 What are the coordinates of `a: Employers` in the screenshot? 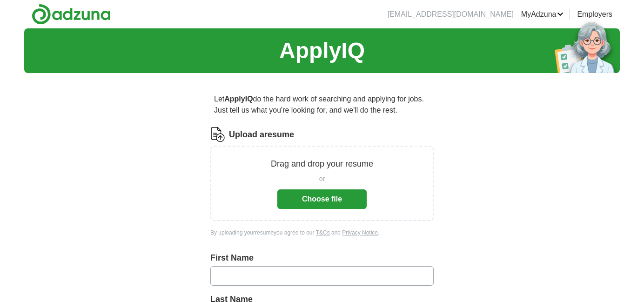 It's located at (595, 14).